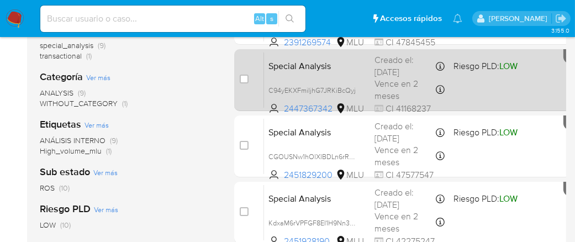 The width and height of the screenshot is (575, 242). I want to click on span: Alt, so click(260, 18).